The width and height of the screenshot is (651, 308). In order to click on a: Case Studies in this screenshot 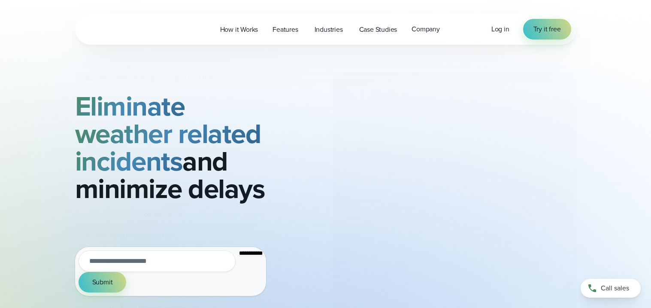, I will do `click(378, 29)`.